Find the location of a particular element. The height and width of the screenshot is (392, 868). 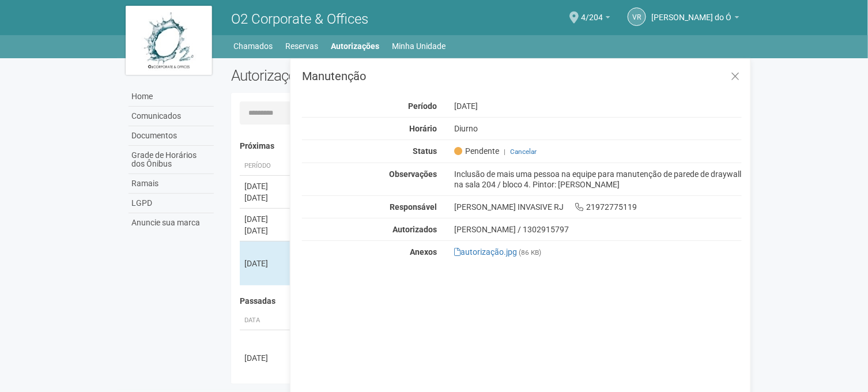

a: autorização.jpg is located at coordinates (485, 252).